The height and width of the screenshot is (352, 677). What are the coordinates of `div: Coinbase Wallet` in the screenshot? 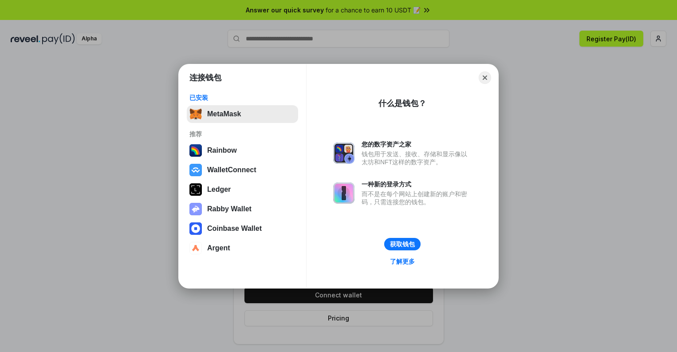 It's located at (234, 228).